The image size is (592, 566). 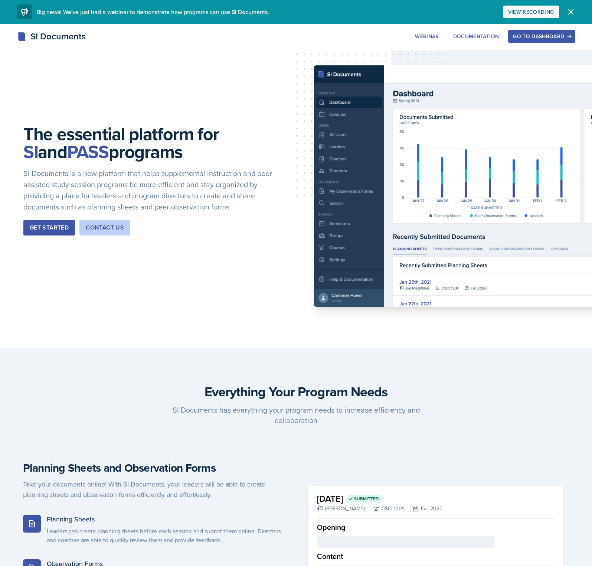 What do you see at coordinates (49, 228) in the screenshot?
I see `div: Get Started` at bounding box center [49, 228].